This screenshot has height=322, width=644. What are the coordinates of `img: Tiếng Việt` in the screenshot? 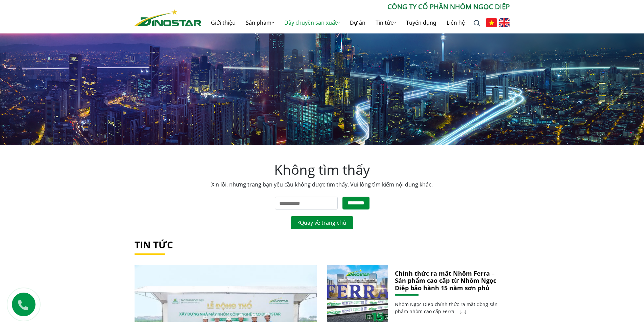 It's located at (491, 23).